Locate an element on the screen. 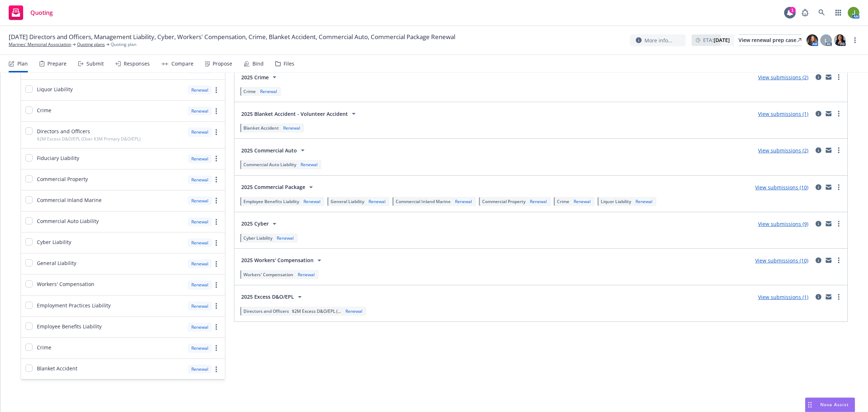 This screenshot has height=412, width=868. a: View submissions (9) is located at coordinates (782, 223).